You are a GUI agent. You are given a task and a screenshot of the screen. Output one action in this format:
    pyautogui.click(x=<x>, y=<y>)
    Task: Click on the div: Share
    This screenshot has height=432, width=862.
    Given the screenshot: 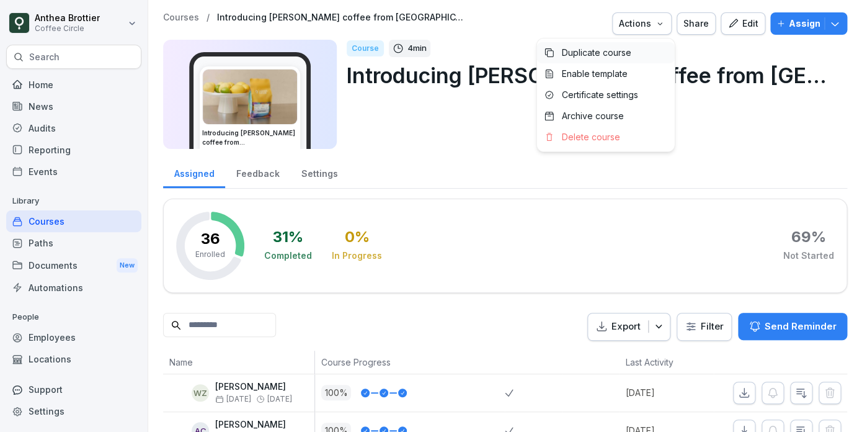 What is the action you would take?
    pyautogui.click(x=696, y=24)
    